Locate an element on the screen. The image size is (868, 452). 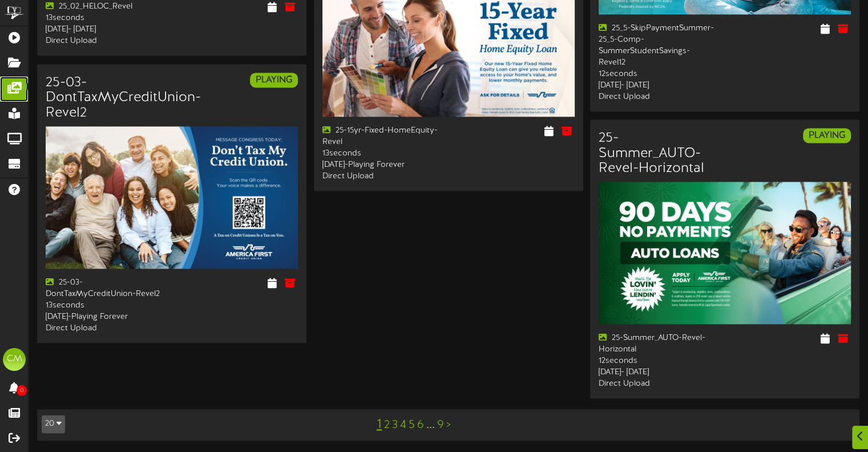
a: 4 is located at coordinates (403, 425).